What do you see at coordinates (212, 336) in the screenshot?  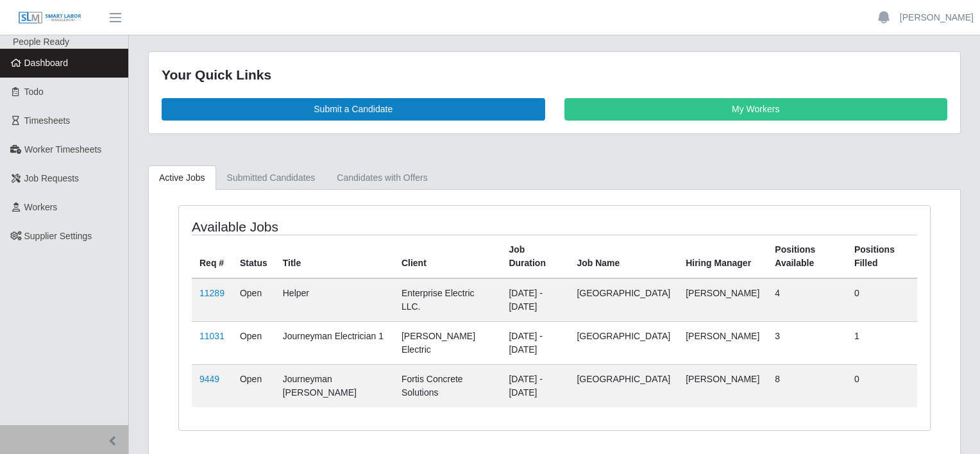 I see `a: 11031` at bounding box center [212, 336].